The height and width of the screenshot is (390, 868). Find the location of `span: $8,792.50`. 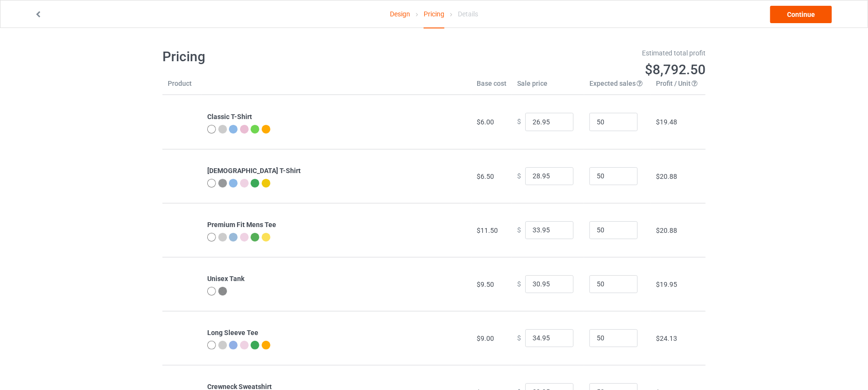

span: $8,792.50 is located at coordinates (675, 69).